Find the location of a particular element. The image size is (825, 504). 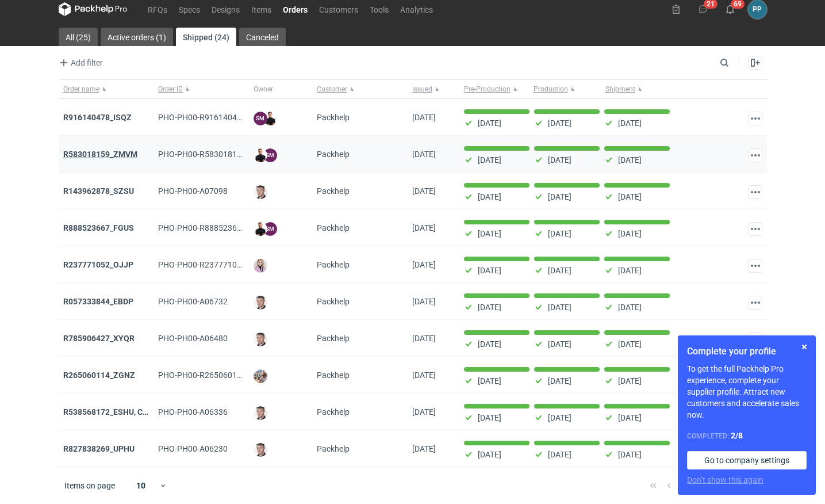

span: 23/04/2025 is located at coordinates (424, 301).